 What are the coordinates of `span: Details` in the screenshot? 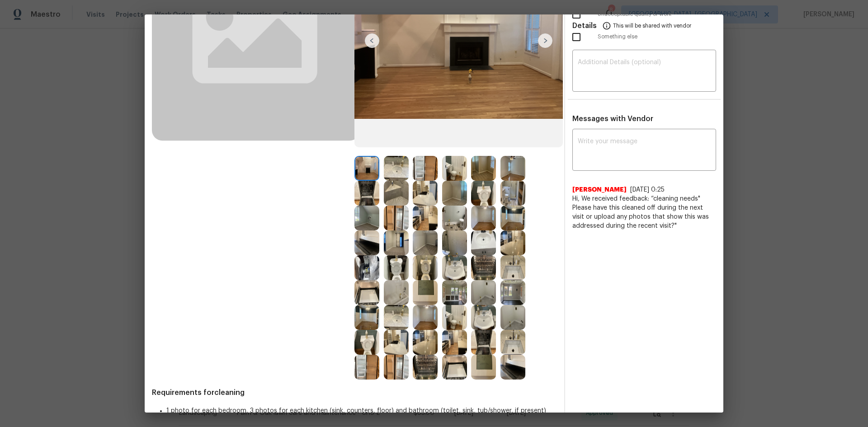 It's located at (585, 26).